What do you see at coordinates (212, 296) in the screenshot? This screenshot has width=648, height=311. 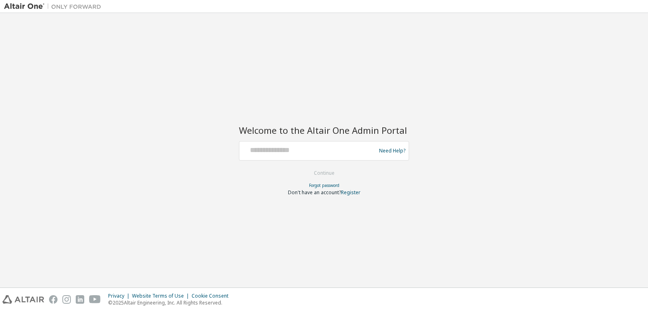 I see `div: Cookie Consent` at bounding box center [212, 296].